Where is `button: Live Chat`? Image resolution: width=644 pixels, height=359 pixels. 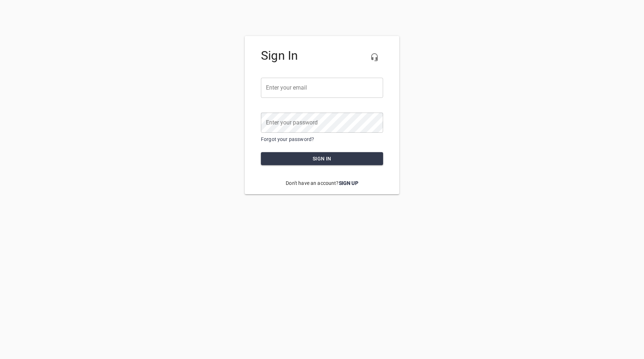
button: Live Chat is located at coordinates (374, 57).